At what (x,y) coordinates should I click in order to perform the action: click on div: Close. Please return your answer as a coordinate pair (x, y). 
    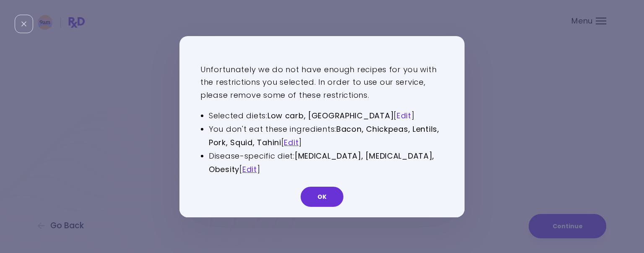
    Looking at the image, I should click on (24, 24).